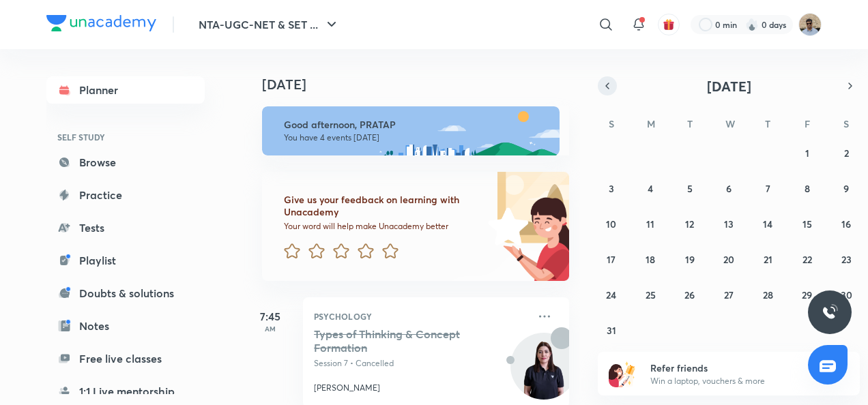 The width and height of the screenshot is (868, 405). What do you see at coordinates (610, 259) in the screenshot?
I see `abbr: August 17, 2025` at bounding box center [610, 259].